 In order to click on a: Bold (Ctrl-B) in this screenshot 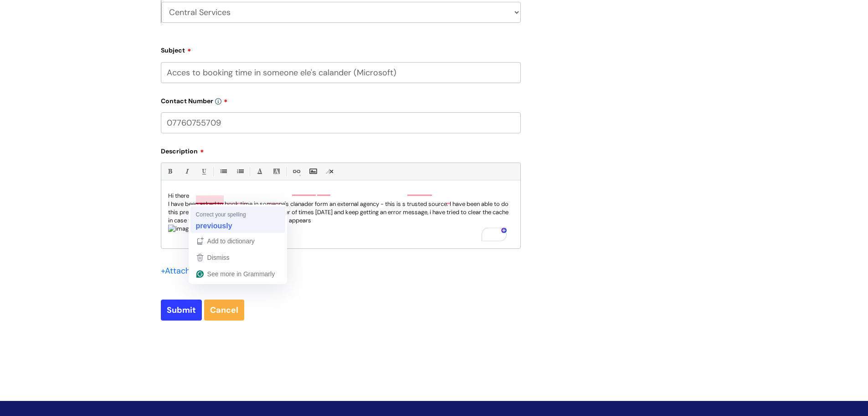, I will do `click(169, 171)`.